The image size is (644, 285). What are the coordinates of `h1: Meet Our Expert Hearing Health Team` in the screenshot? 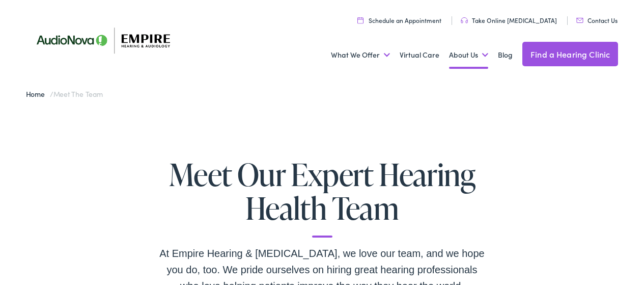 It's located at (322, 197).